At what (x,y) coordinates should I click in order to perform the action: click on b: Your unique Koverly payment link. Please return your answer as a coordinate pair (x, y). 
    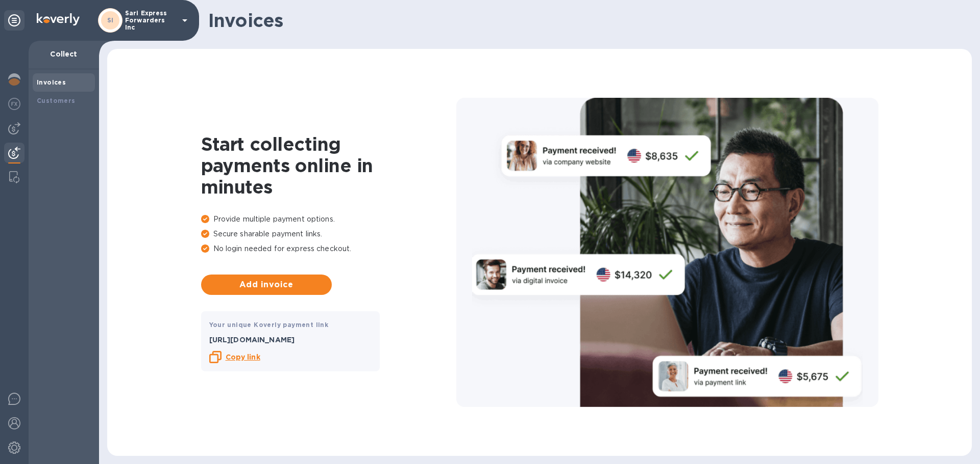
    Looking at the image, I should click on (269, 325).